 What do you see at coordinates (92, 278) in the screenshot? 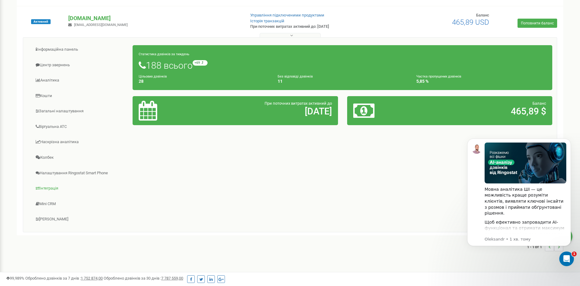
I see `u: 1 752 874,00` at bounding box center [92, 278].